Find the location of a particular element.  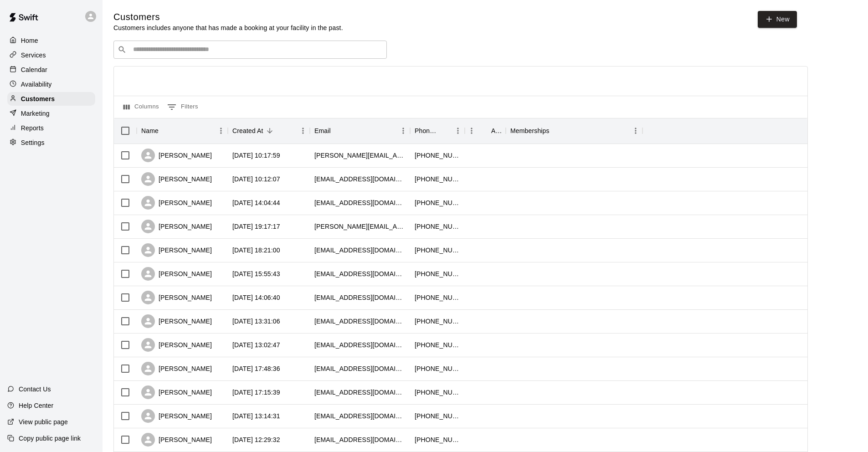

div: +15162091907 is located at coordinates (438, 369).